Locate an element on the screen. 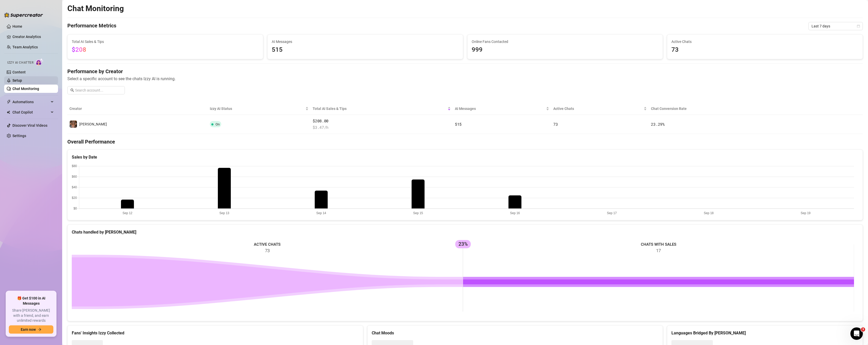 This screenshot has height=345, width=868. span: 999 is located at coordinates (565, 50).